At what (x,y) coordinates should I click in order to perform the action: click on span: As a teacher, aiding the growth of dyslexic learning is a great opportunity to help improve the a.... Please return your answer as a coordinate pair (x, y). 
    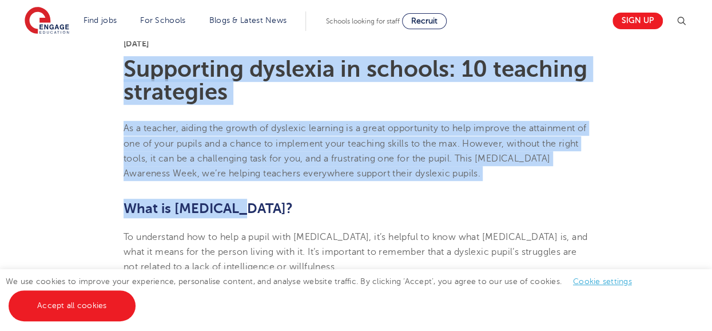
    Looking at the image, I should click on (355, 150).